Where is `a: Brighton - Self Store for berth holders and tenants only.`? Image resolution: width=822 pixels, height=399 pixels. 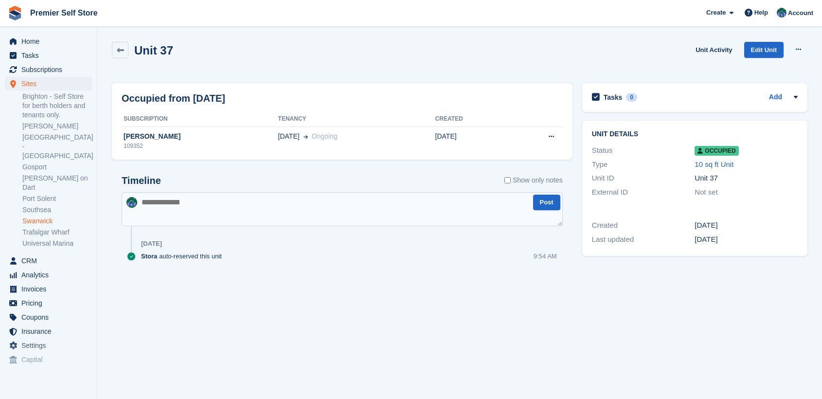 a: Brighton - Self Store for berth holders and tenants only. is located at coordinates (57, 106).